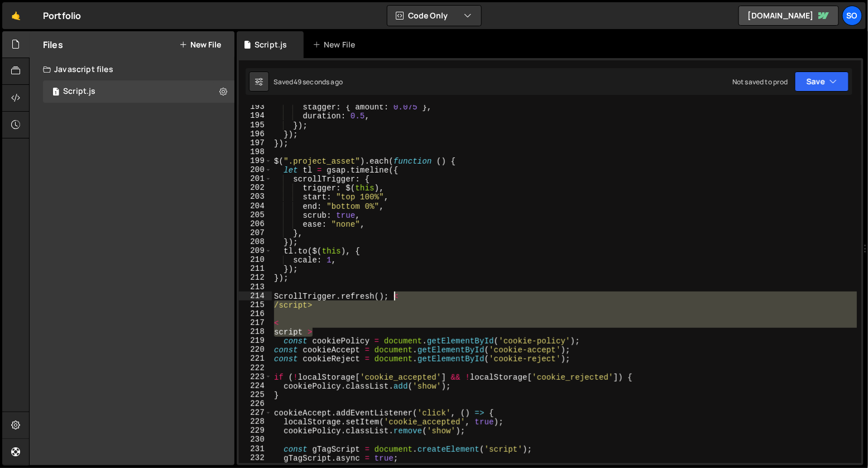 This screenshot has height=468, width=868. What do you see at coordinates (760, 82) in the screenshot?
I see `div: Not saved to prod` at bounding box center [760, 82].